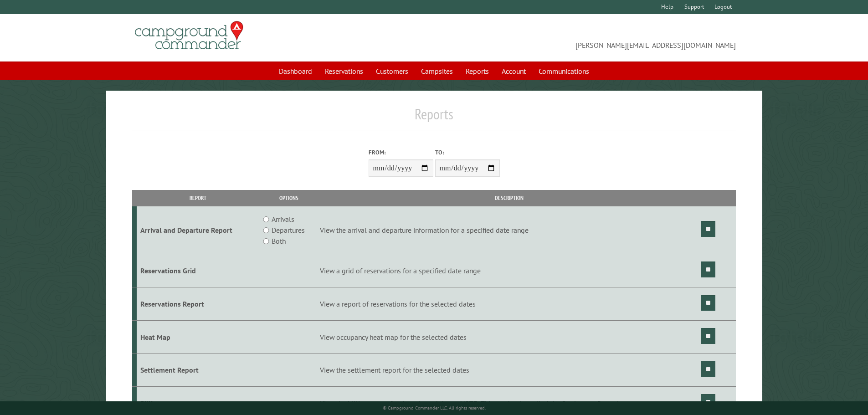  I want to click on a: Campsites, so click(437, 71).